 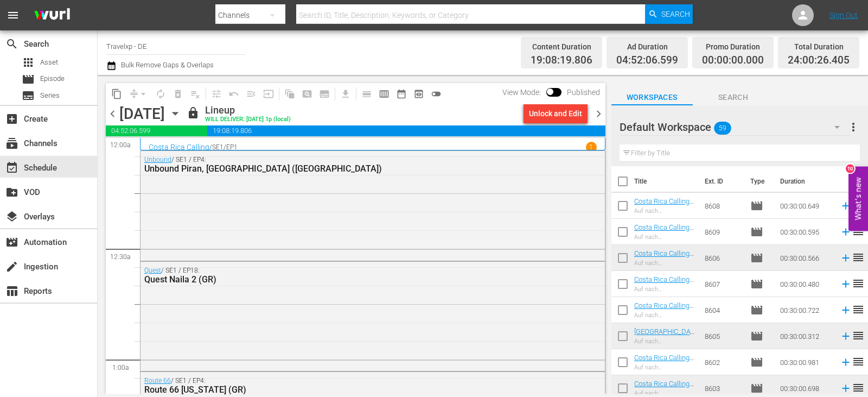 I want to click on span: more_vert, so click(x=854, y=127).